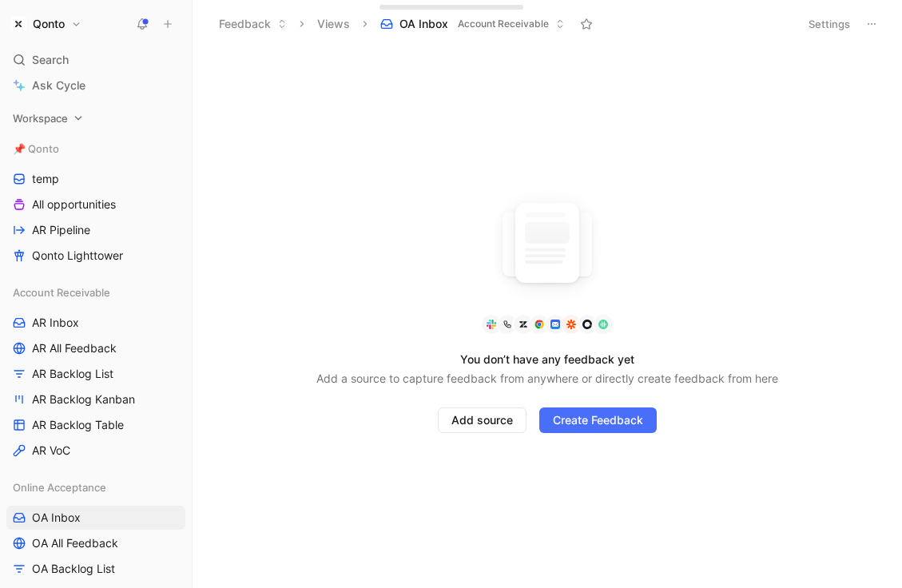  Describe the element at coordinates (598, 420) in the screenshot. I see `span: Create Feedback` at that location.